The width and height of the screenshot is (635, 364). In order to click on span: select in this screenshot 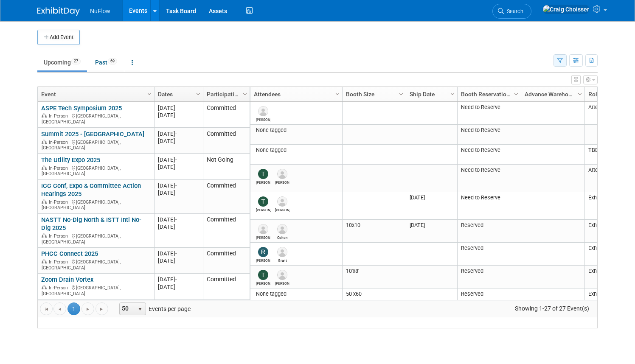, I will do `click(140, 309)`.